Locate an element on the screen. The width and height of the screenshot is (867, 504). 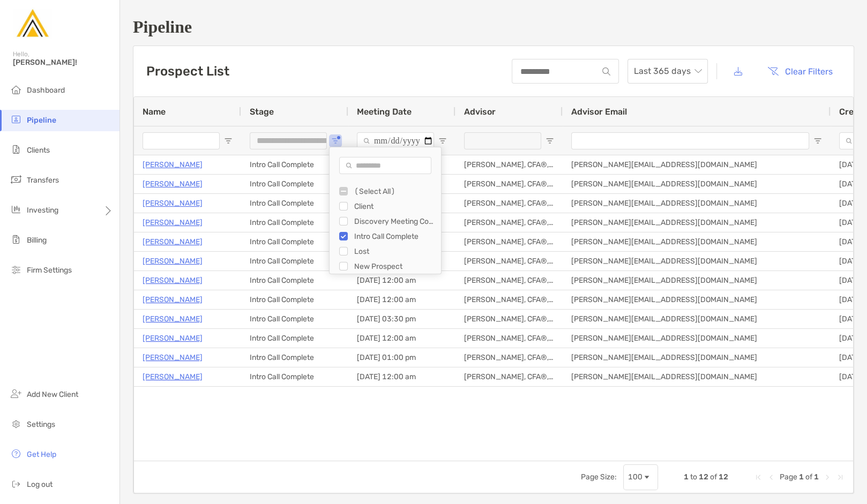
div: Next Page is located at coordinates (827, 478).